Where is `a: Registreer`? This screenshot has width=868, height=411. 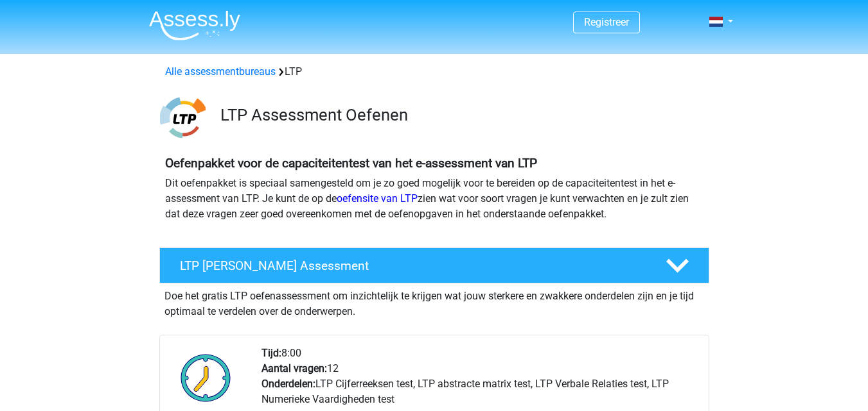 a: Registreer is located at coordinates (606, 22).